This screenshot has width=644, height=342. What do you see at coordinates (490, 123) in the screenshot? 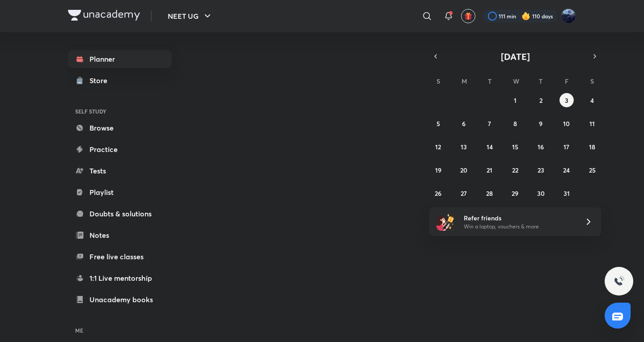
I see `button: October 7, 2025` at bounding box center [490, 123].